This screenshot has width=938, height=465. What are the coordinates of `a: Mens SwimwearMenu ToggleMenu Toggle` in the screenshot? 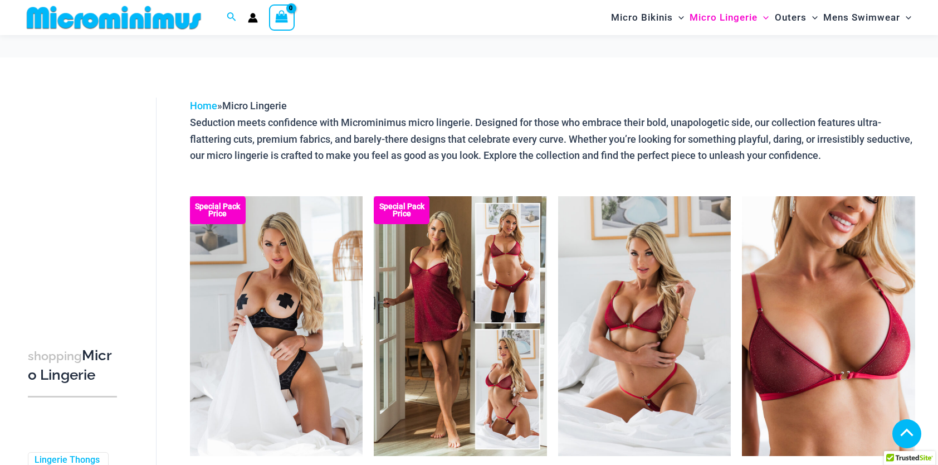 It's located at (867, 17).